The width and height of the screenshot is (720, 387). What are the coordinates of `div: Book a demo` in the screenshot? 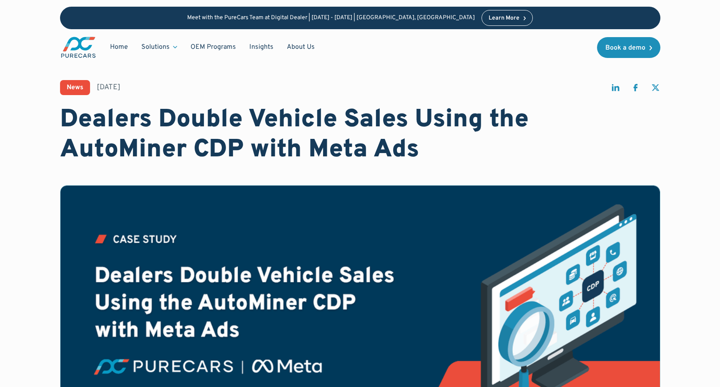 It's located at (625, 48).